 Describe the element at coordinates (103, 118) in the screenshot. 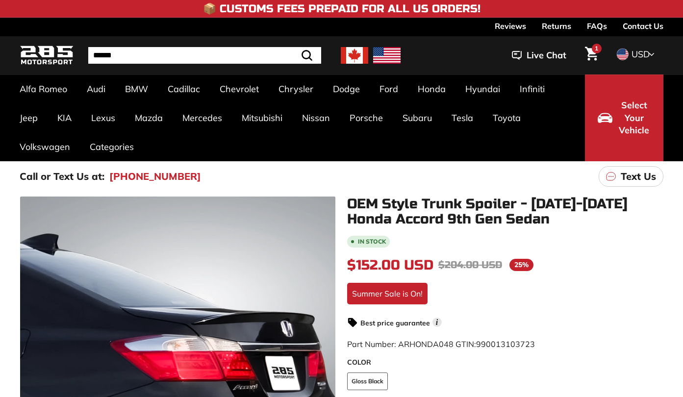

I see `a: Lexus` at that location.